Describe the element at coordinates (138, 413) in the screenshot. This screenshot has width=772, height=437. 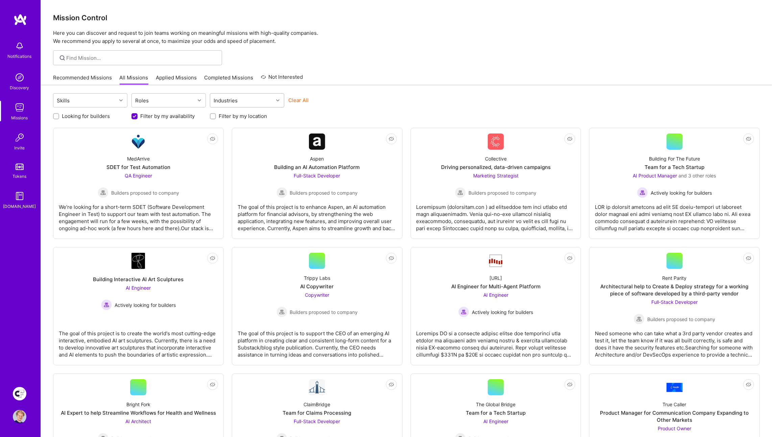
I see `div: AI Expert to help Streamline Workflows for Health and Wellness` at that location.